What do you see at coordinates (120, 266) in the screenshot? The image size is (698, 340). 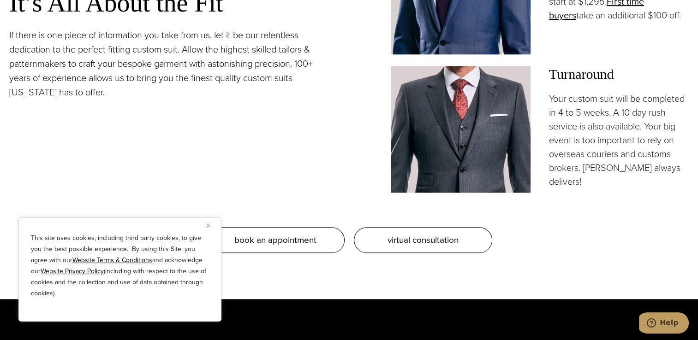 I see `p: This site uses cookies, including third party cookies, to give you the best possible experience. ...` at bounding box center [120, 266].